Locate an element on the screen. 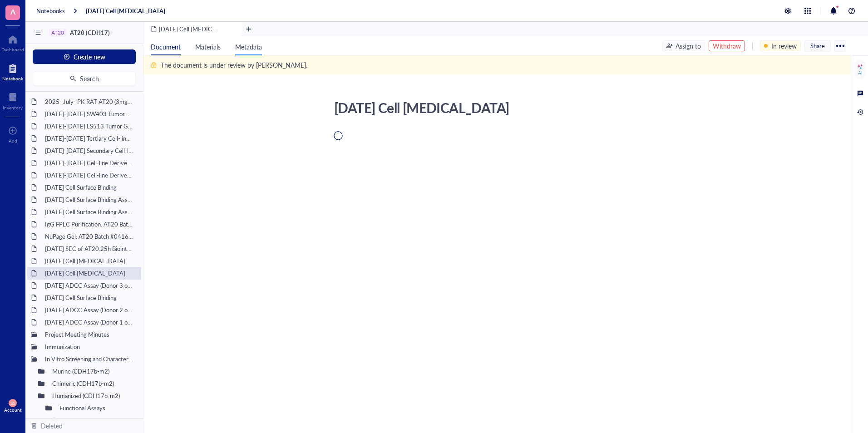  div: Murine (CDH17b-m2) is located at coordinates (92, 371).